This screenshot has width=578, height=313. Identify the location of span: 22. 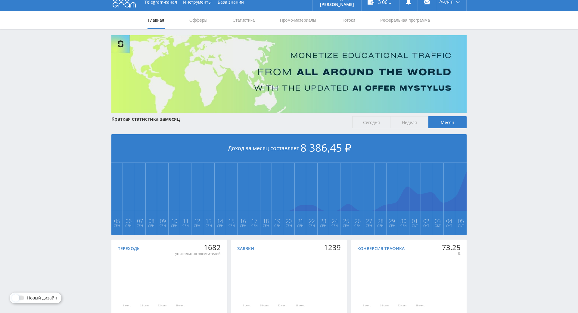
(312, 221).